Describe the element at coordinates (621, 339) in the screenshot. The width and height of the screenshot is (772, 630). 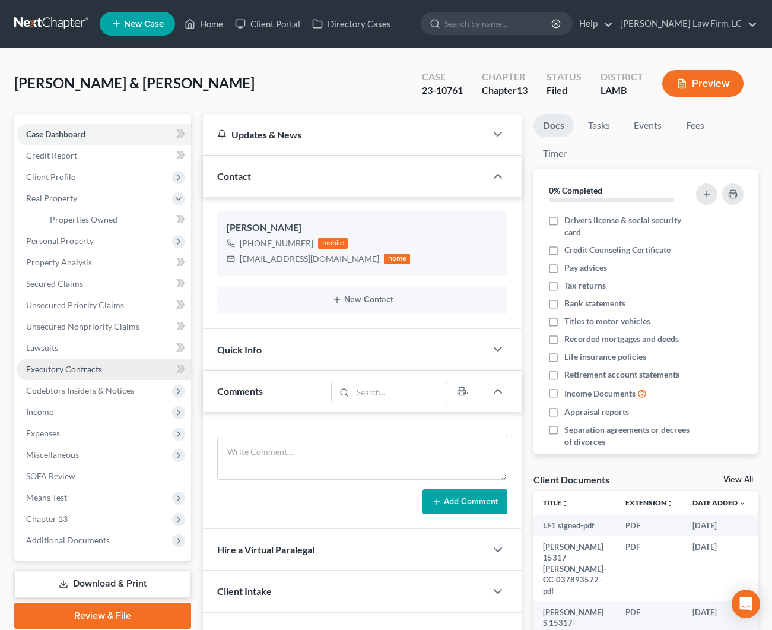
I see `span: Recorded mortgages and deeds` at that location.